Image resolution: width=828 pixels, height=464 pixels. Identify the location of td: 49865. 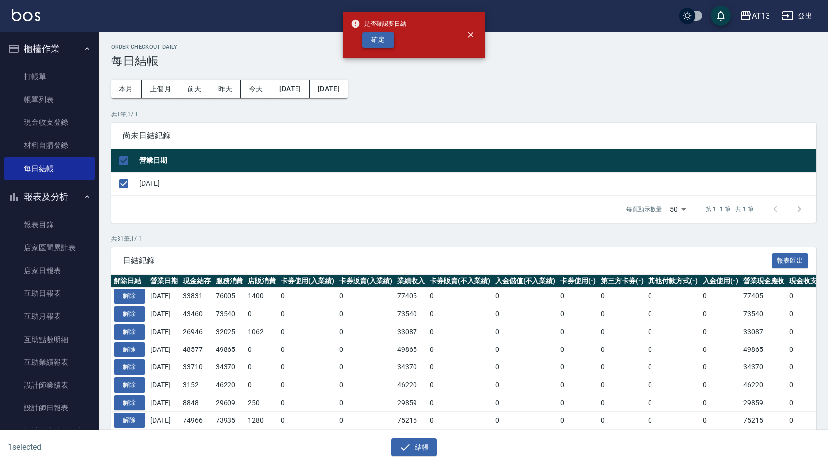
(764, 349).